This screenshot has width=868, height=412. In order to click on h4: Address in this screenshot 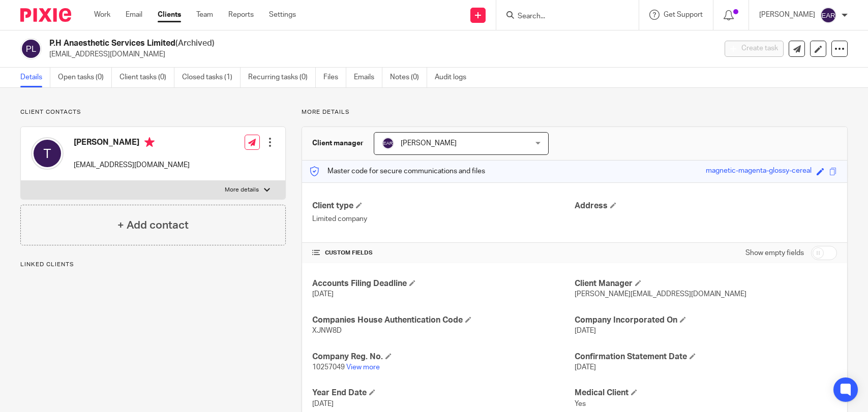, I will do `click(706, 206)`.